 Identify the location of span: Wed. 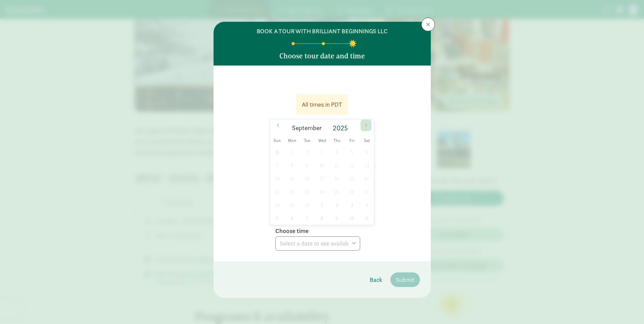
(322, 141).